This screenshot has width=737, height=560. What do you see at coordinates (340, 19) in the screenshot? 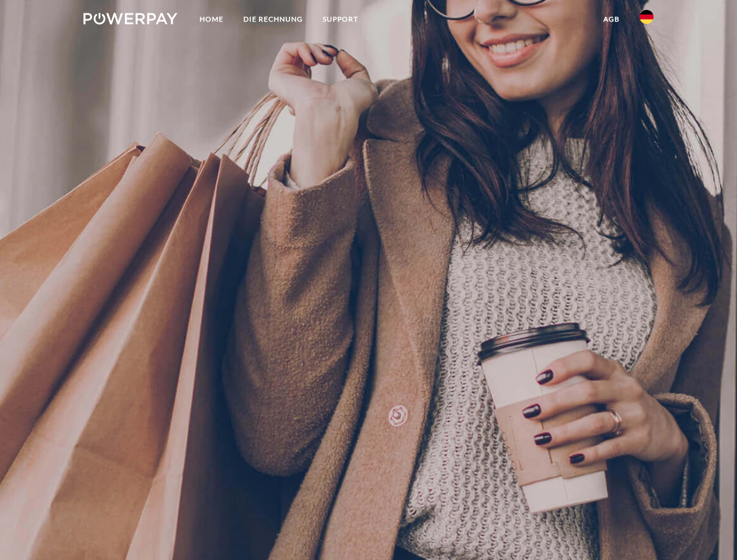
I see `a: SUPPORT` at bounding box center [340, 19].